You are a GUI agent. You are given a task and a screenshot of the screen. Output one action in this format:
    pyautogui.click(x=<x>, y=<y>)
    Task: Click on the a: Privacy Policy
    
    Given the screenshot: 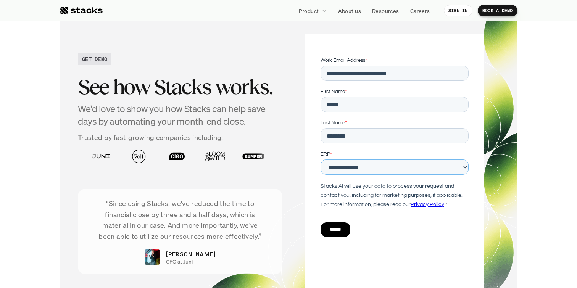 What is the action you would take?
    pyautogui.click(x=107, y=148)
    